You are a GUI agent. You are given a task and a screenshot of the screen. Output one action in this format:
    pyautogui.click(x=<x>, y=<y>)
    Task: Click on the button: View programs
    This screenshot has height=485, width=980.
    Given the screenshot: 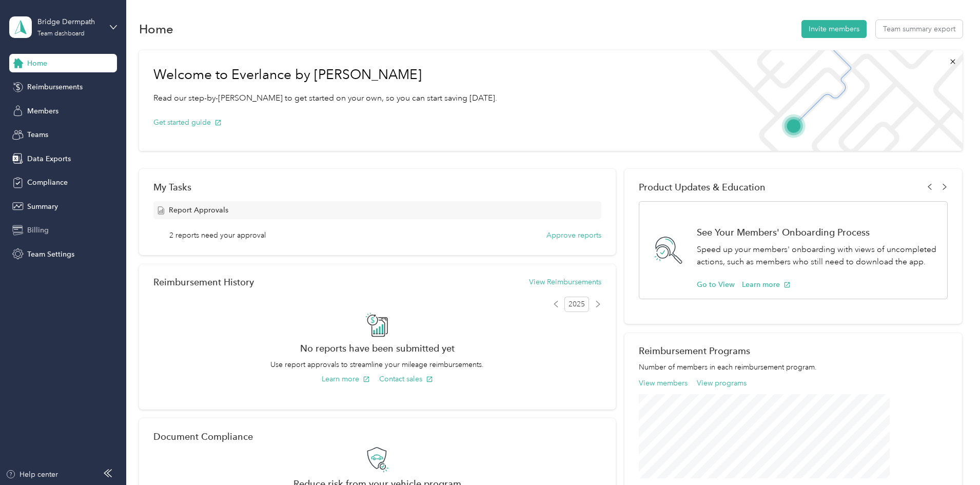 What is the action you would take?
    pyautogui.click(x=722, y=383)
    